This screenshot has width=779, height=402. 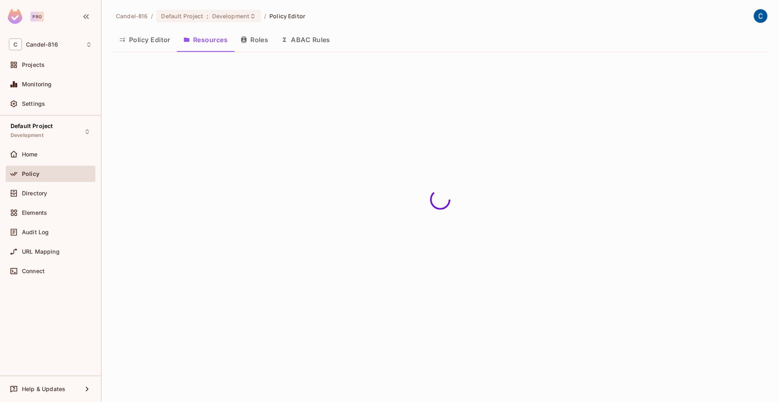 I want to click on span: Home, so click(x=30, y=155).